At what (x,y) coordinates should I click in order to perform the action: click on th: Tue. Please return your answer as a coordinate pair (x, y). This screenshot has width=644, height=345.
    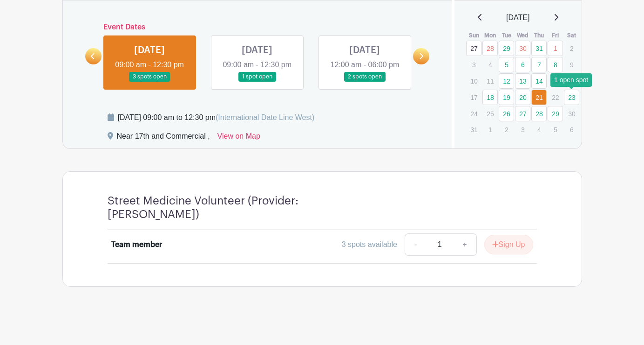
    Looking at the image, I should click on (506, 36).